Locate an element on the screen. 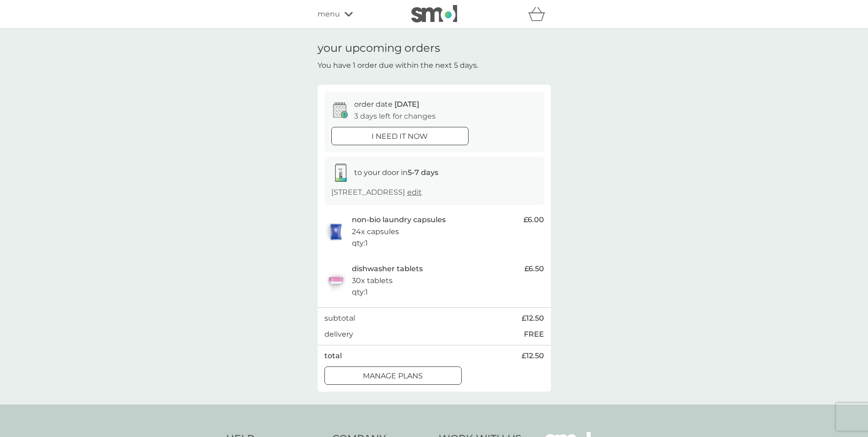 The height and width of the screenshot is (437, 868). button: manage plans is located at coordinates (393, 376).